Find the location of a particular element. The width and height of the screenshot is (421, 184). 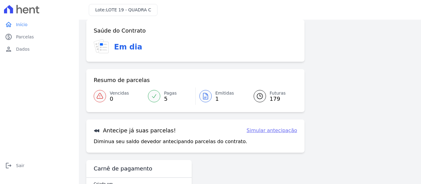

a: Pagas 5 is located at coordinates (169, 96).